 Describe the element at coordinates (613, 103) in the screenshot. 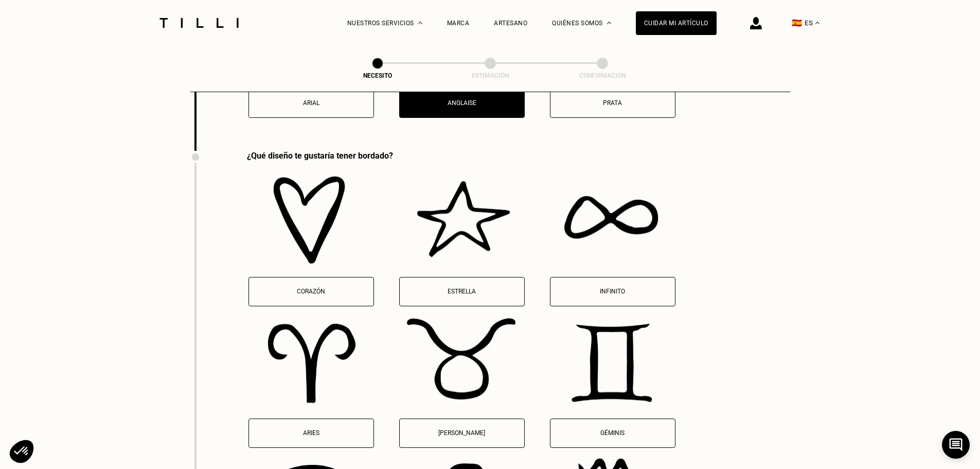

I see `p: Prata` at that location.